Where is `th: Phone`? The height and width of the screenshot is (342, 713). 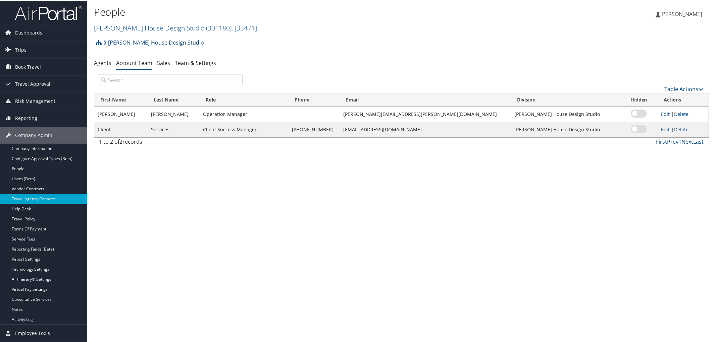
th: Phone is located at coordinates (314, 99).